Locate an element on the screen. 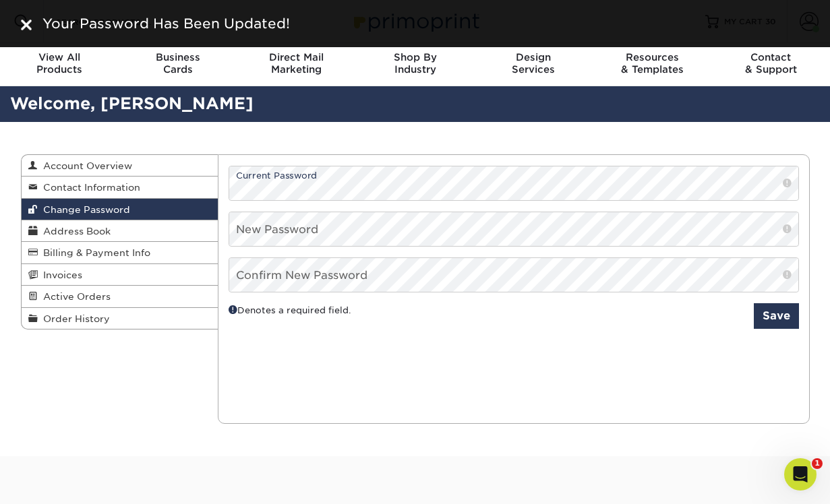 This screenshot has height=504, width=830. div: Services is located at coordinates (534, 63).